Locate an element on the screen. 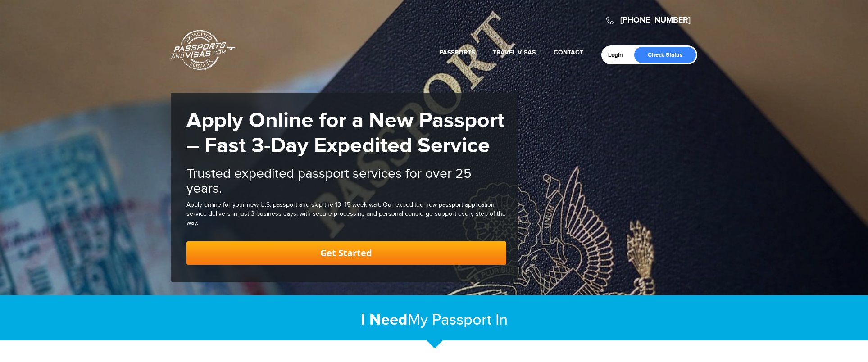 The width and height of the screenshot is (868, 362). a: Get Started is located at coordinates (347, 254).